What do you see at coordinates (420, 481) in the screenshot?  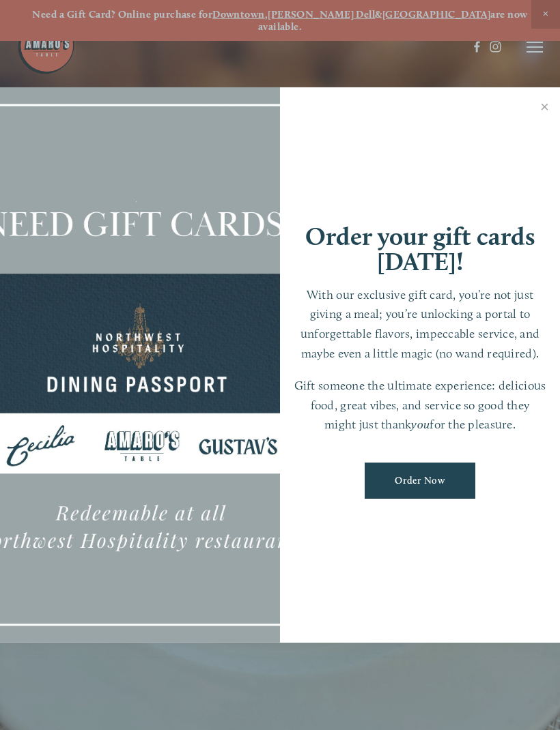 I see `a: Order Now` at bounding box center [420, 481].